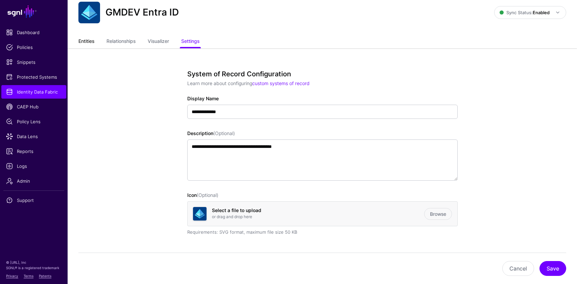 The height and width of the screenshot is (284, 577). Describe the element at coordinates (34, 151) in the screenshot. I see `a: Reports` at that location.